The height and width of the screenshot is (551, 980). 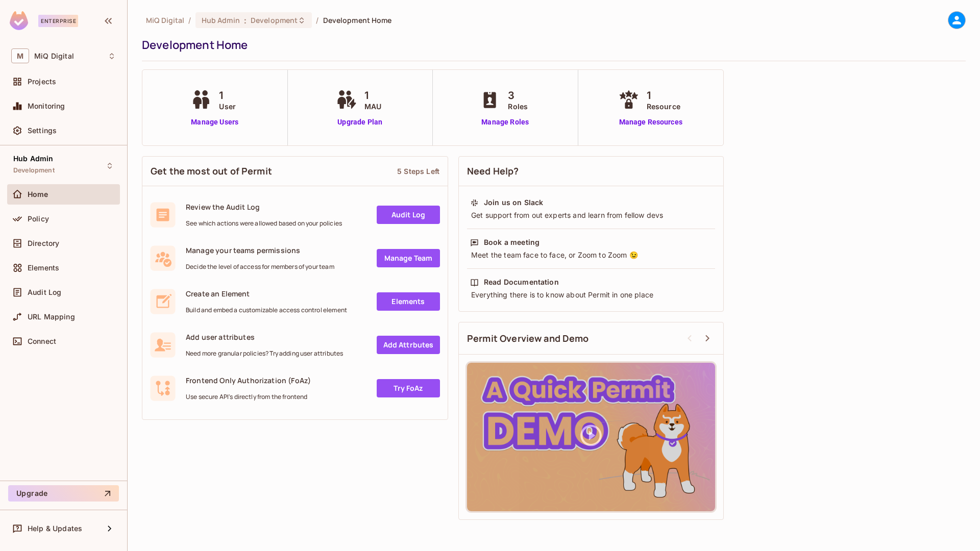 What do you see at coordinates (518, 96) in the screenshot?
I see `span: 3` at bounding box center [518, 96].